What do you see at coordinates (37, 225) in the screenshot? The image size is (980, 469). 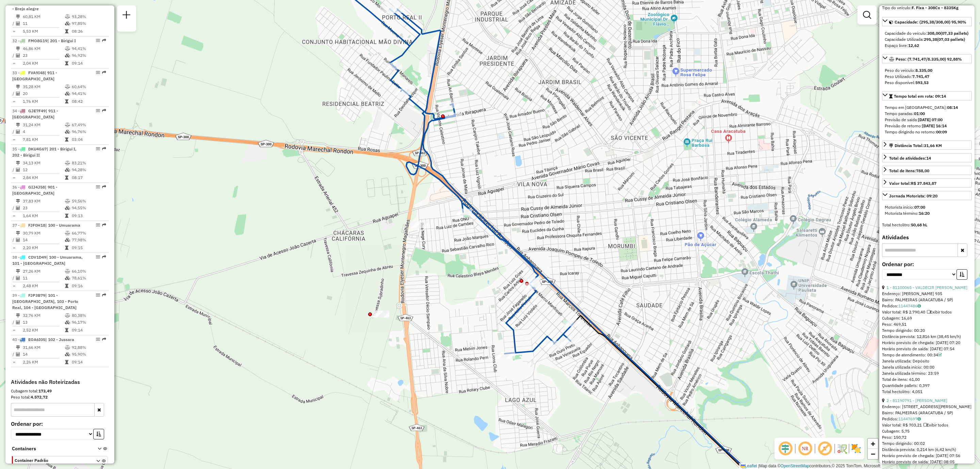 I see `span: FJF0H18` at bounding box center [37, 225].